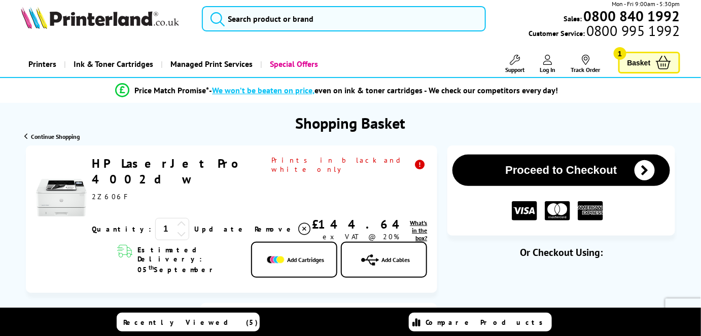  I want to click on span: Customer Service:, so click(604, 32).